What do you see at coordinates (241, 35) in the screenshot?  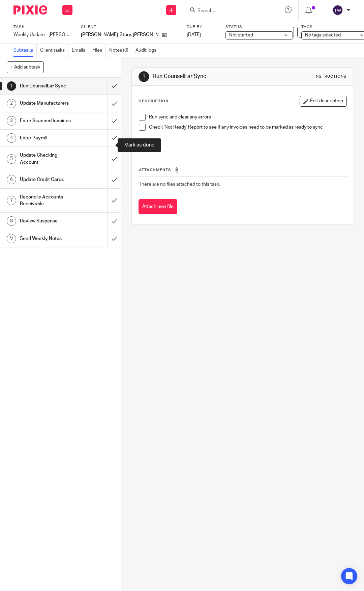 I see `span: Not started` at bounding box center [241, 35].